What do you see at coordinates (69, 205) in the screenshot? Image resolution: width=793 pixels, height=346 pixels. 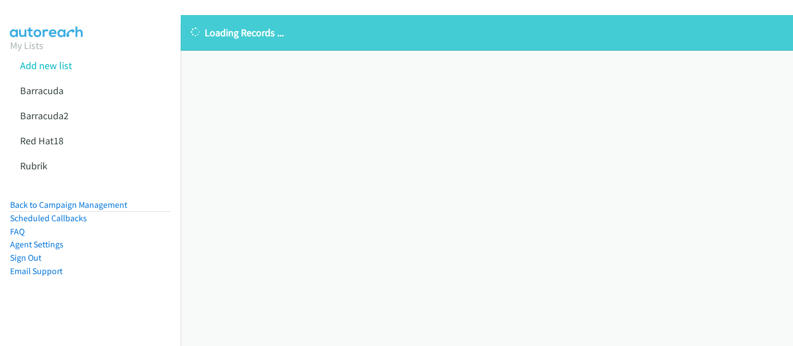 I see `a: Back to Campaign Management` at bounding box center [69, 205].